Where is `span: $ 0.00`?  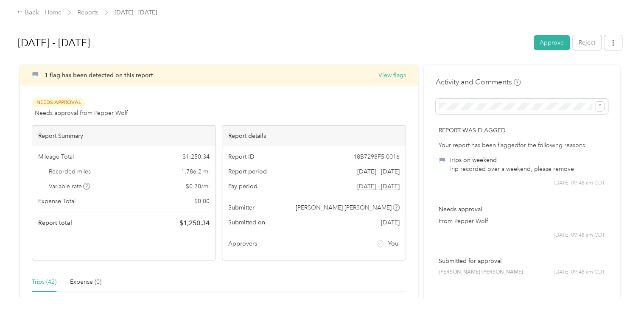 span: $ 0.00 is located at coordinates (202, 201).